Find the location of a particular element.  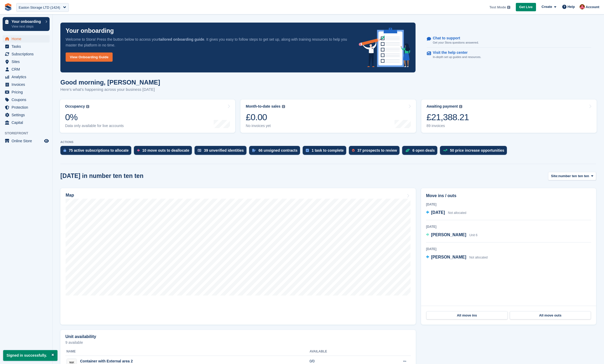

a: 10 move outs to deallocate is located at coordinates (164, 152).